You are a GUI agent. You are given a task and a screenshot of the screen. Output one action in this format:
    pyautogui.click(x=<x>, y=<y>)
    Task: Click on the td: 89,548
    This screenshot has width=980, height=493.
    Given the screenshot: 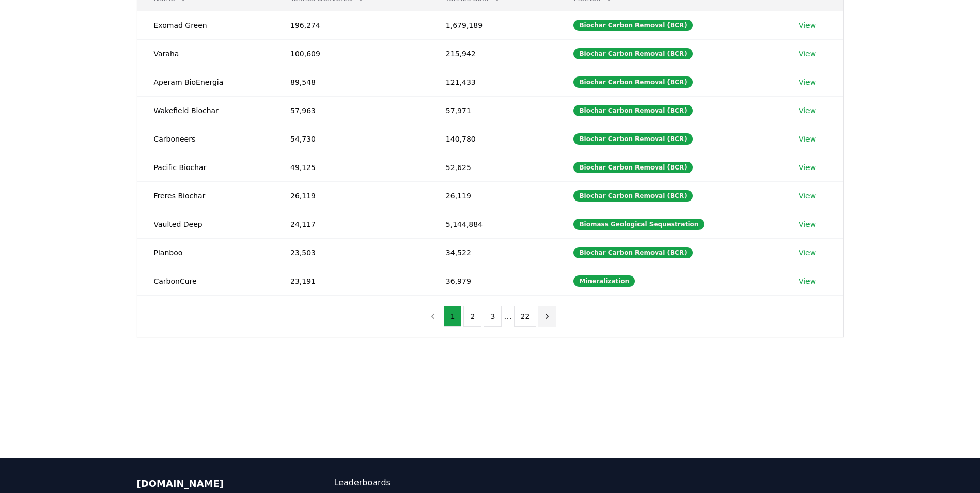 What is the action you would take?
    pyautogui.click(x=351, y=81)
    